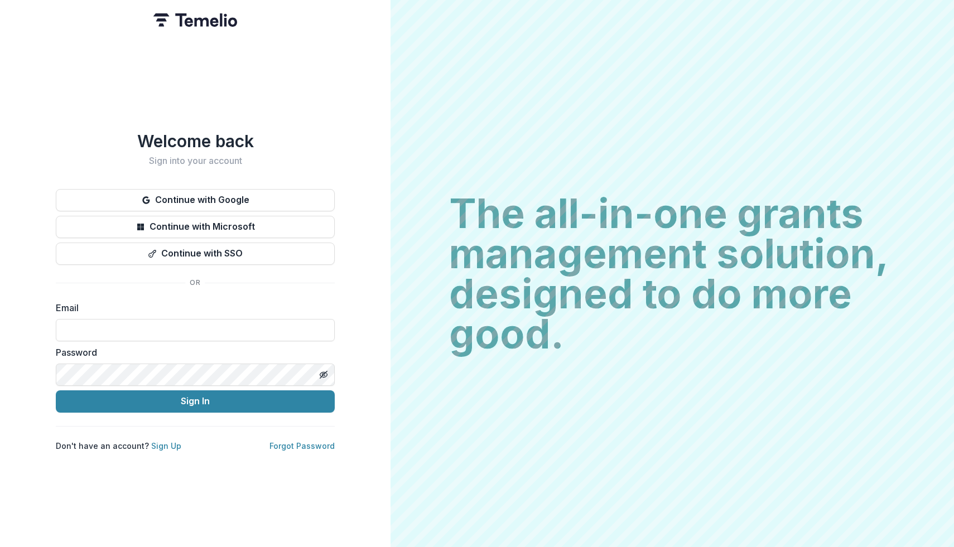 The height and width of the screenshot is (547, 954). Describe the element at coordinates (302, 446) in the screenshot. I see `a: Forgot Password` at that location.